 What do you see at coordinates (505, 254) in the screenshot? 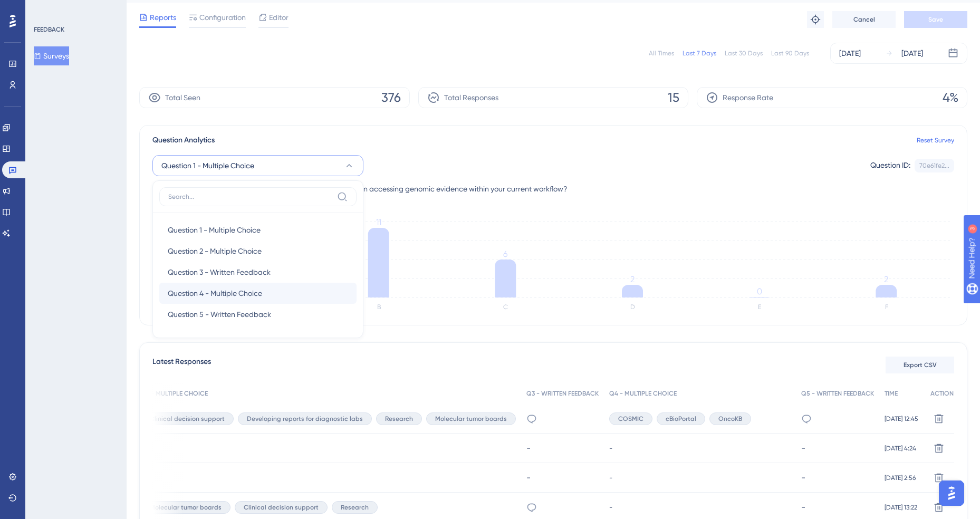
I see `tspan: 6` at bounding box center [505, 254].